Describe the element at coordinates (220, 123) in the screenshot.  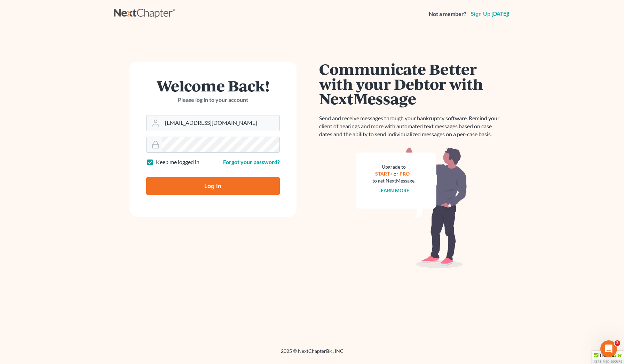
I see `input: Email Address` at that location.